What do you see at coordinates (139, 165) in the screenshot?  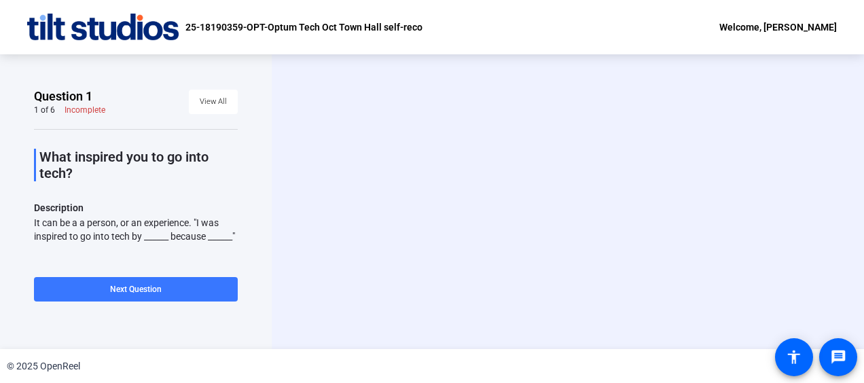 I see `p: What inspired you to go into tech?` at bounding box center [139, 165].